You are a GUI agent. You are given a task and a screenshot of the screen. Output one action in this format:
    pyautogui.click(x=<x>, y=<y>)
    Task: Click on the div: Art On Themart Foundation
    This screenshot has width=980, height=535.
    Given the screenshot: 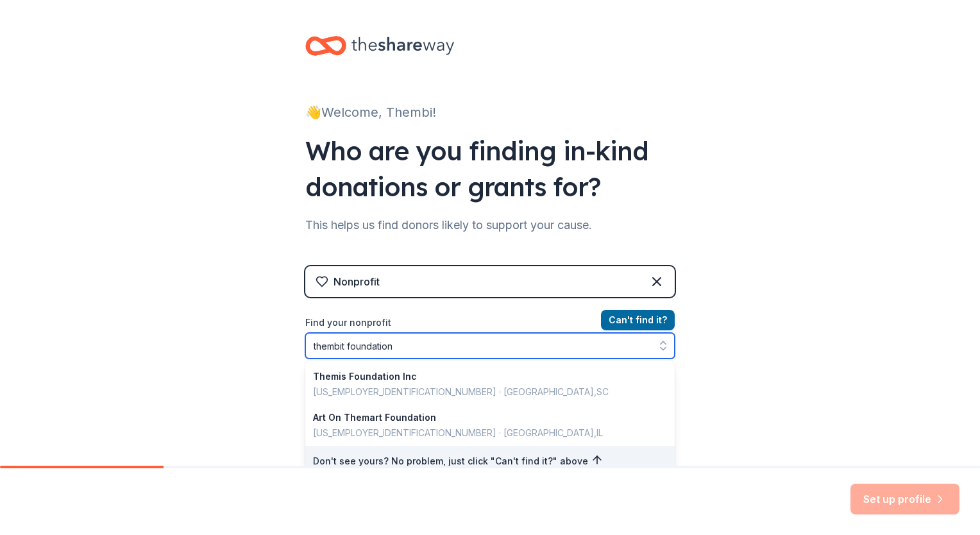 What is the action you would take?
    pyautogui.click(x=483, y=417)
    